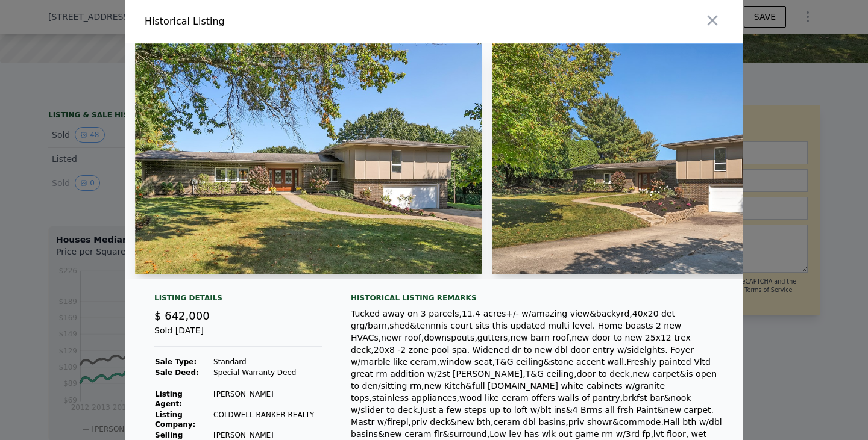 The image size is (868, 440). I want to click on strong: Listing Agent:, so click(168, 399).